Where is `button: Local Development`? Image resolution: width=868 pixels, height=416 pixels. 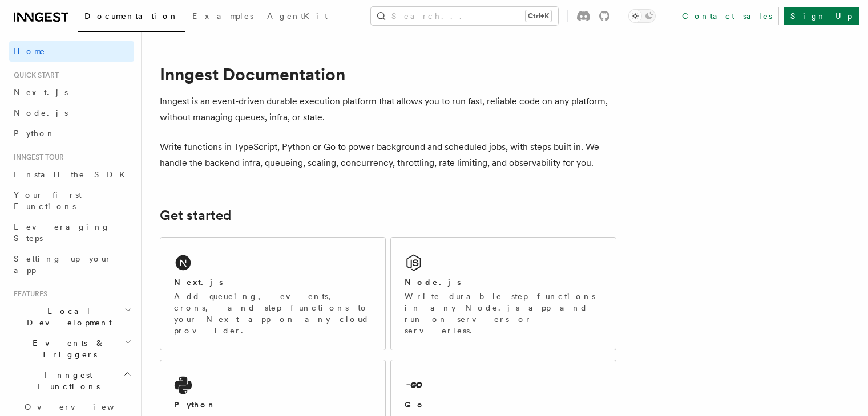 button: Local Development is located at coordinates (71, 317).